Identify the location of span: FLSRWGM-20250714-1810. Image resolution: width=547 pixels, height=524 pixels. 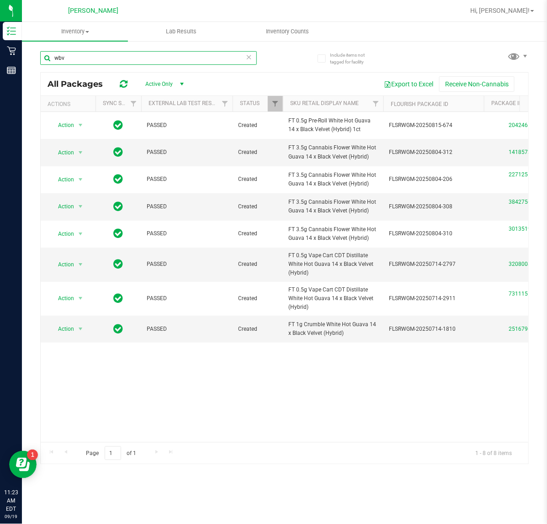
(434, 329).